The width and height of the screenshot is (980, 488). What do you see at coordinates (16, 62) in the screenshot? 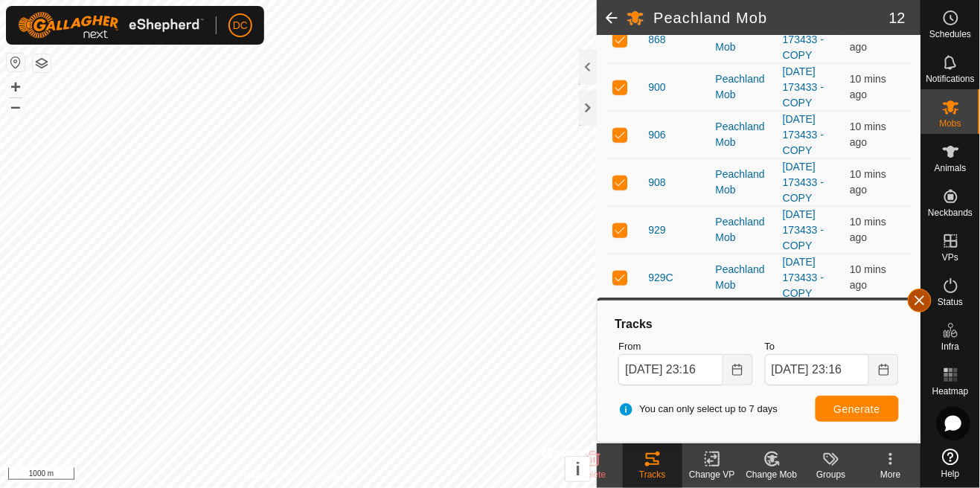
I see `button: Reset Map` at bounding box center [16, 62].